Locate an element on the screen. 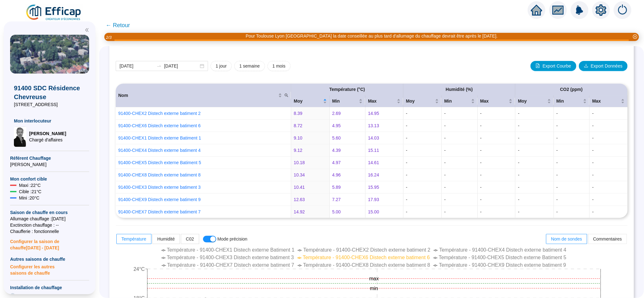 The height and width of the screenshot is (298, 644). span: double-left is located at coordinates (87, 30).